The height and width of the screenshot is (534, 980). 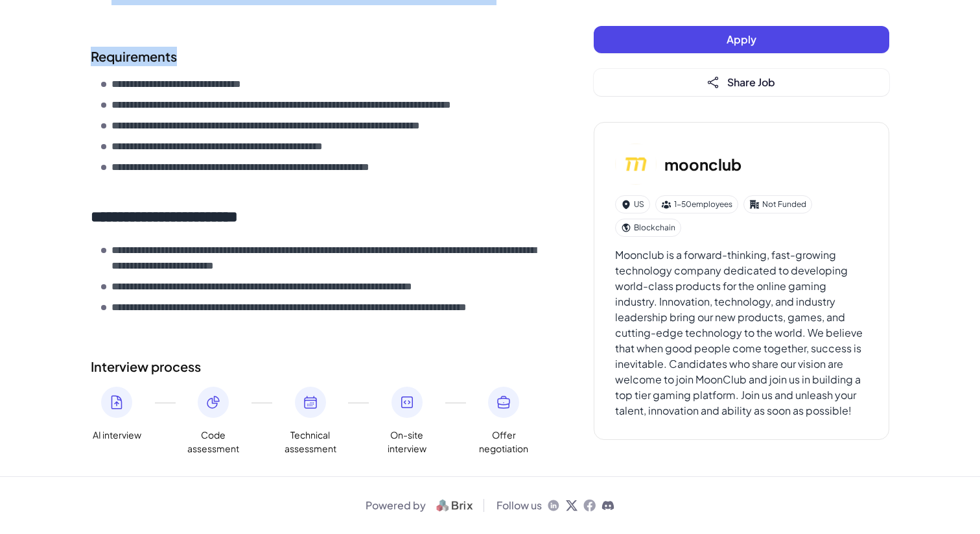 What do you see at coordinates (311, 441) in the screenshot?
I see `span: Technical assessment` at bounding box center [311, 441].